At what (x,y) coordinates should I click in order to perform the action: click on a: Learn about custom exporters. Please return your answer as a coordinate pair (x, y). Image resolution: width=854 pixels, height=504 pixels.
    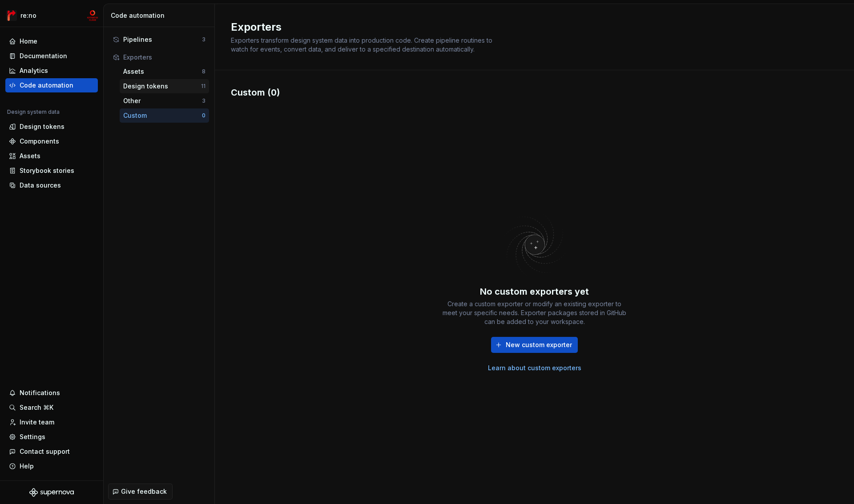
    Looking at the image, I should click on (535, 368).